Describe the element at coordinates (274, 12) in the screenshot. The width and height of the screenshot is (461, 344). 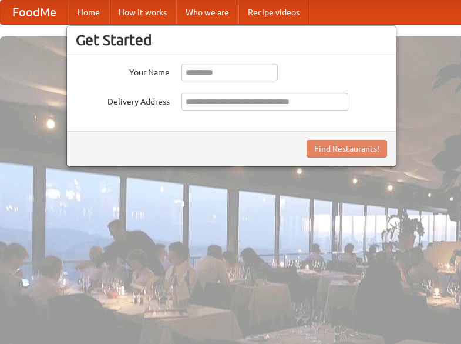
I see `a: Recipe videos` at that location.